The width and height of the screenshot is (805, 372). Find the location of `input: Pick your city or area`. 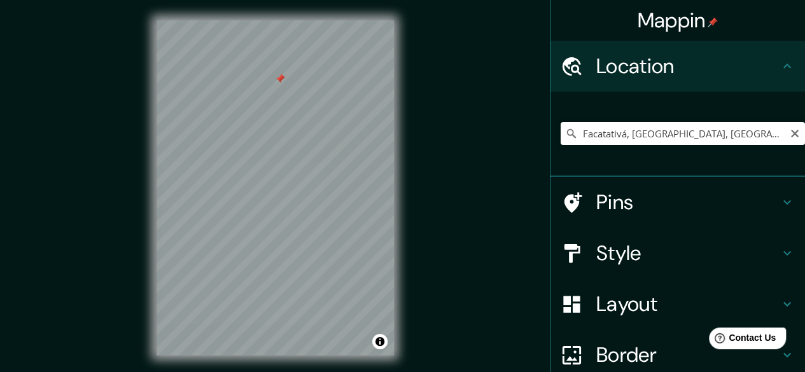

input: Pick your city or area is located at coordinates (683, 134).